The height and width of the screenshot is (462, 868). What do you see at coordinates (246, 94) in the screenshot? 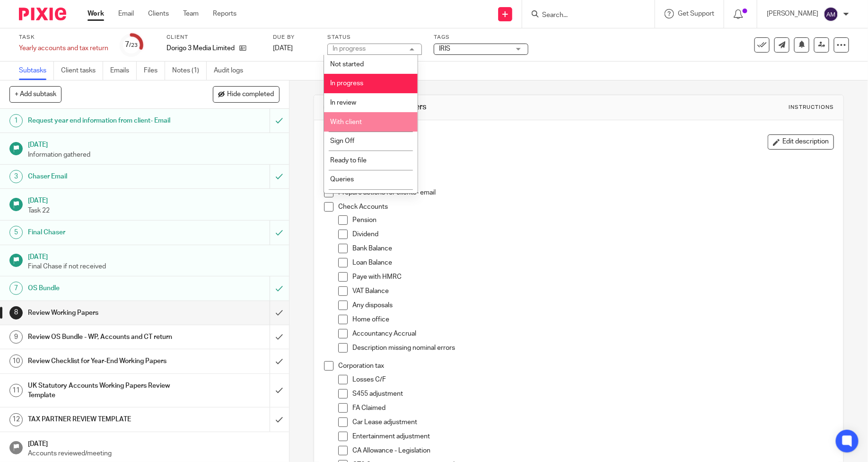
I see `button: Hide completed` at bounding box center [246, 94].